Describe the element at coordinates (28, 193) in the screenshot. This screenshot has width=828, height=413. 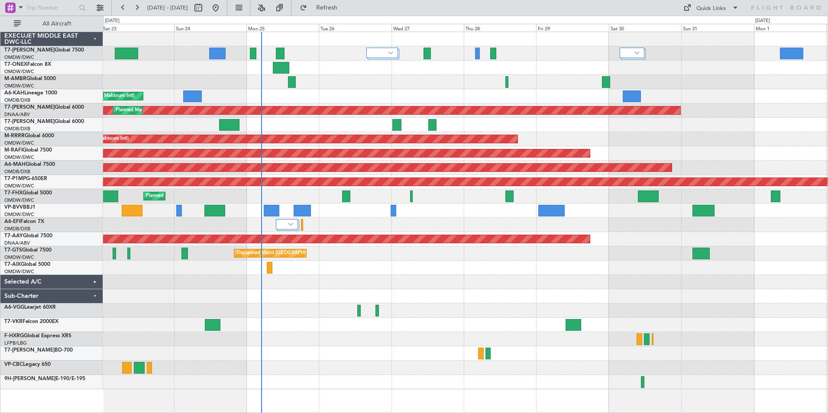
I see `a: T7-FHXGlobal 5000` at that location.